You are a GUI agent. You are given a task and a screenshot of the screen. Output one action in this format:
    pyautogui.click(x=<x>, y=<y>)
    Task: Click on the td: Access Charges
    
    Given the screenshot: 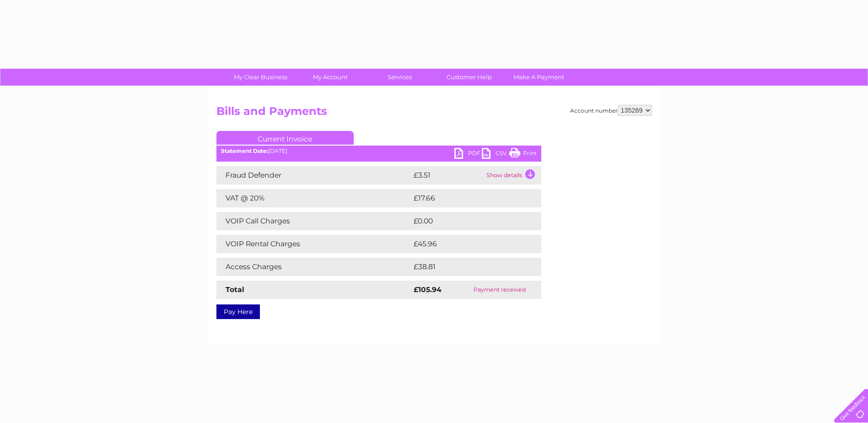 What is the action you would take?
    pyautogui.click(x=314, y=267)
    